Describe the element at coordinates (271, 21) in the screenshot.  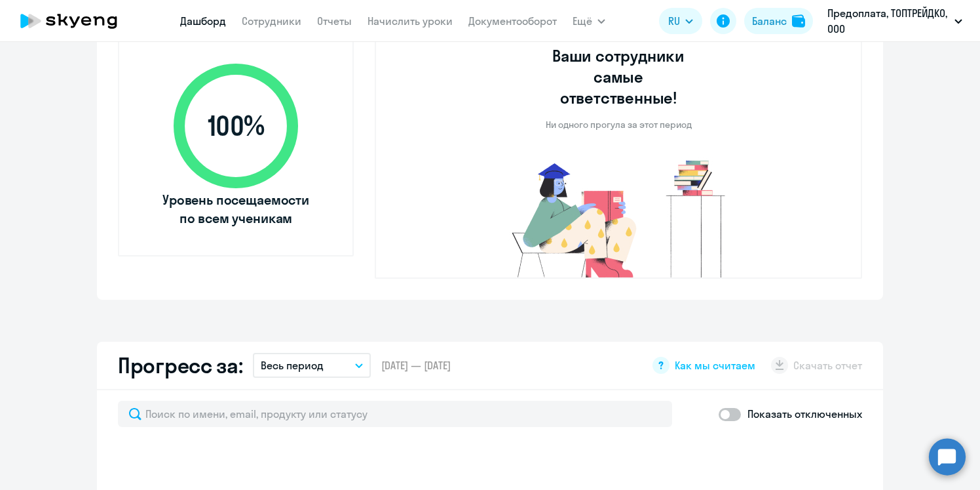
I see `a: Сотрудники` at that location.